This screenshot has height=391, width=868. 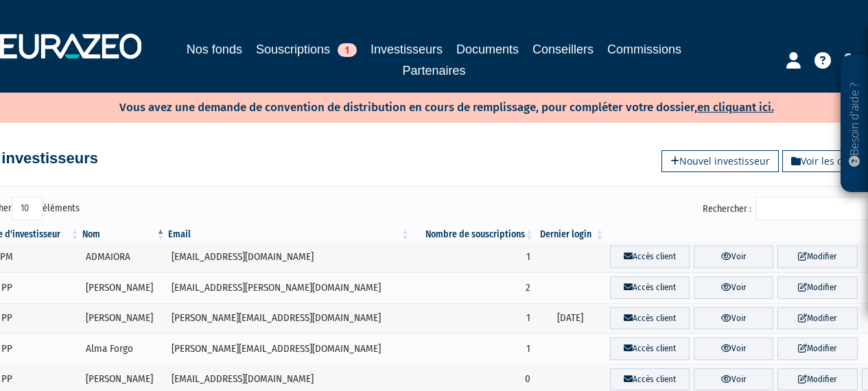 I want to click on a: Partenaires, so click(x=434, y=70).